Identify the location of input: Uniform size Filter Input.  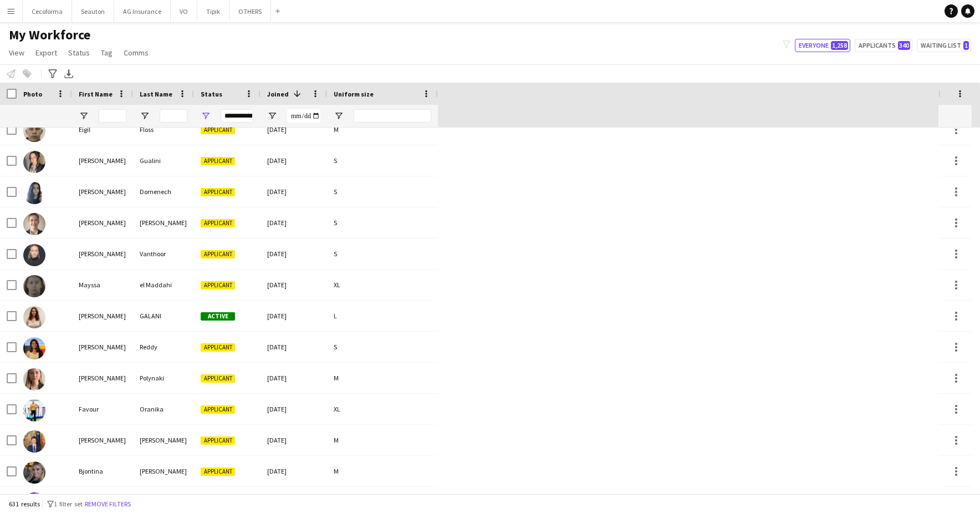
(393, 116).